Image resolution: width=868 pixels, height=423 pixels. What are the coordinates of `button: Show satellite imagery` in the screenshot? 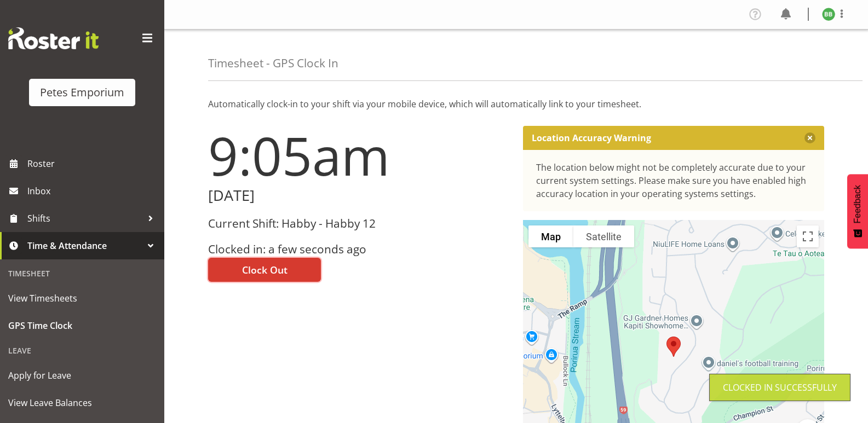 It's located at (604, 236).